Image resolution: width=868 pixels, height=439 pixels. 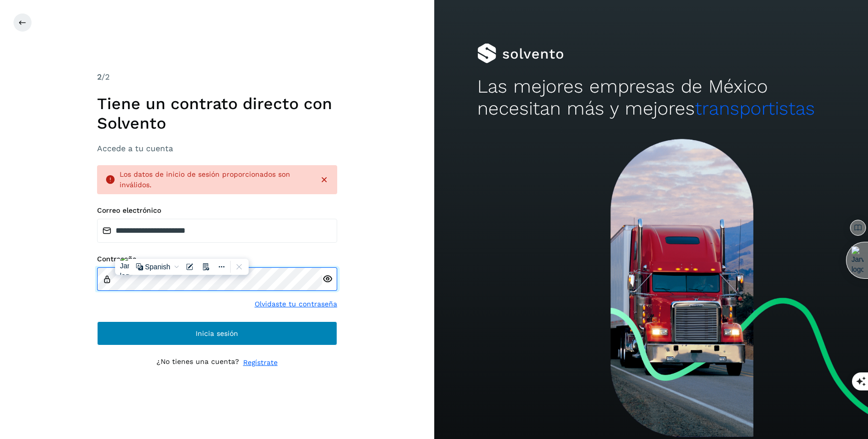 What do you see at coordinates (217, 77) in the screenshot?
I see `div: /2` at bounding box center [217, 77].